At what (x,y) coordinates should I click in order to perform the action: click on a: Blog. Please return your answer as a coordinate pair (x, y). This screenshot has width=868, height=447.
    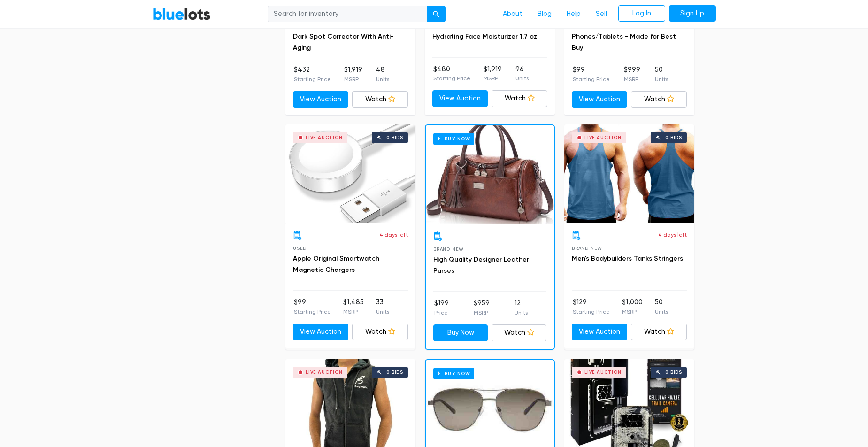
    Looking at the image, I should click on (545, 14).